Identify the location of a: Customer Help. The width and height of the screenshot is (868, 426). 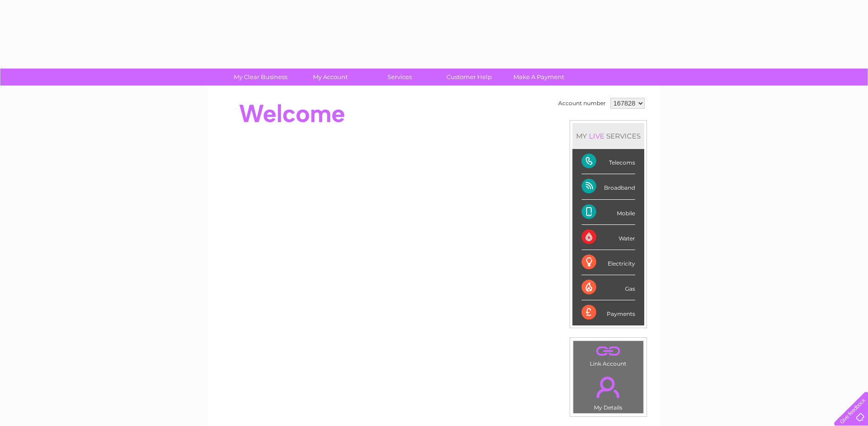
(469, 76).